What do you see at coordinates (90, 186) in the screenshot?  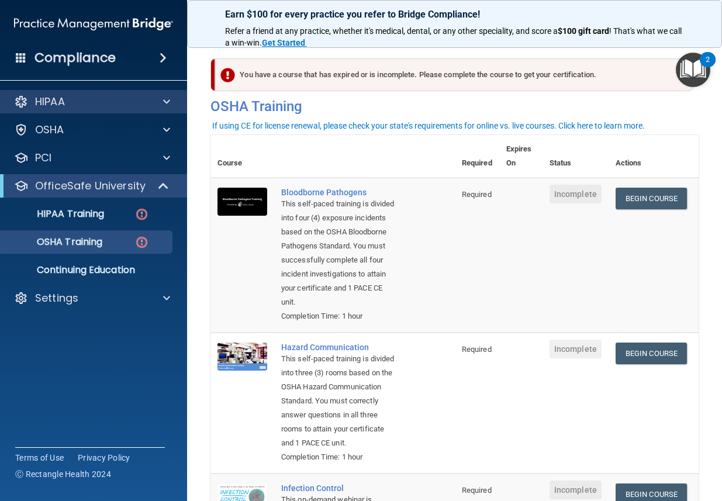 I see `p: OfficeSafe University` at bounding box center [90, 186].